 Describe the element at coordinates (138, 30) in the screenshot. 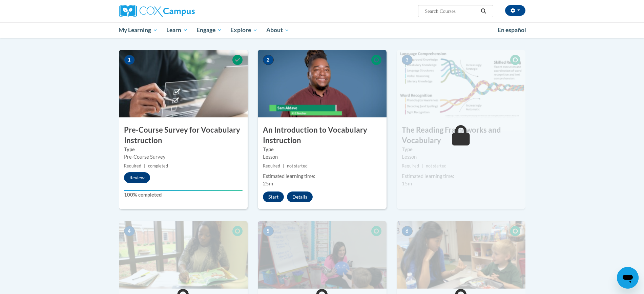

I see `a: My Learning` at that location.